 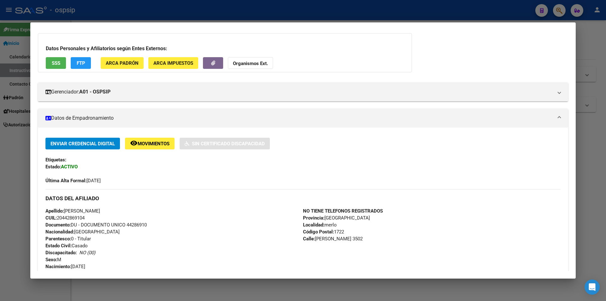 What do you see at coordinates (81, 63) in the screenshot?
I see `button: FTP` at bounding box center [81, 63].